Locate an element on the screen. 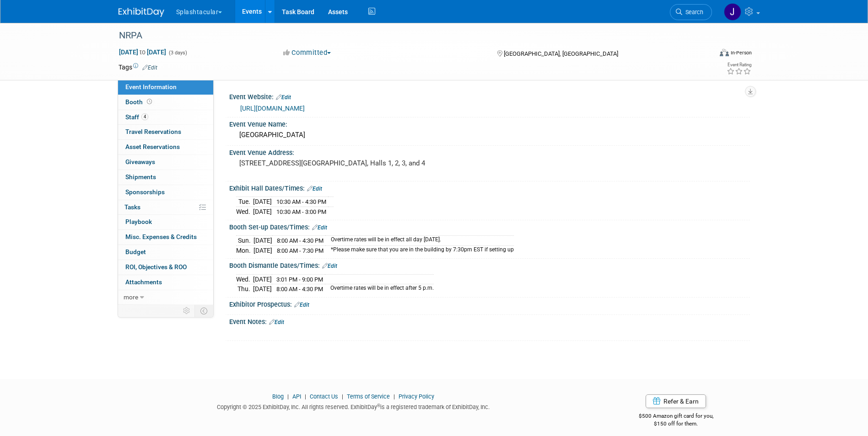 This screenshot has width=868, height=436. div: Event Rating is located at coordinates (739, 65).